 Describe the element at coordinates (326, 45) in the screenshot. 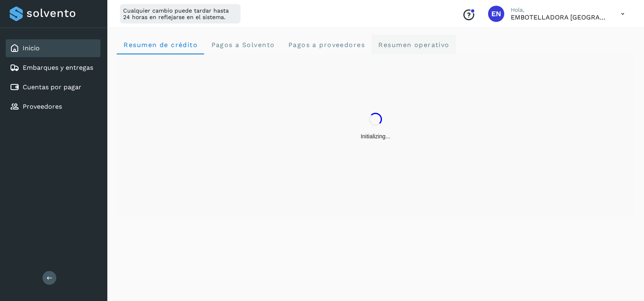

I see `span: Pagos a proveedores` at that location.